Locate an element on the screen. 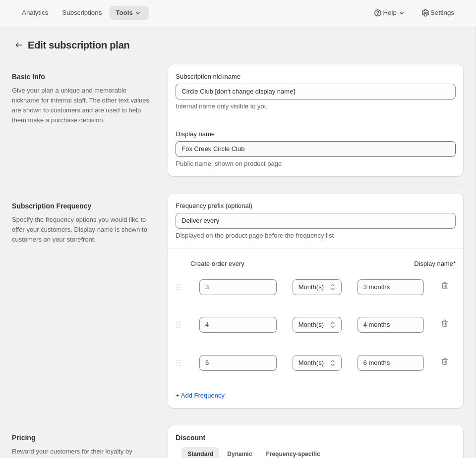  button: + Add Frequency is located at coordinates (200, 396).